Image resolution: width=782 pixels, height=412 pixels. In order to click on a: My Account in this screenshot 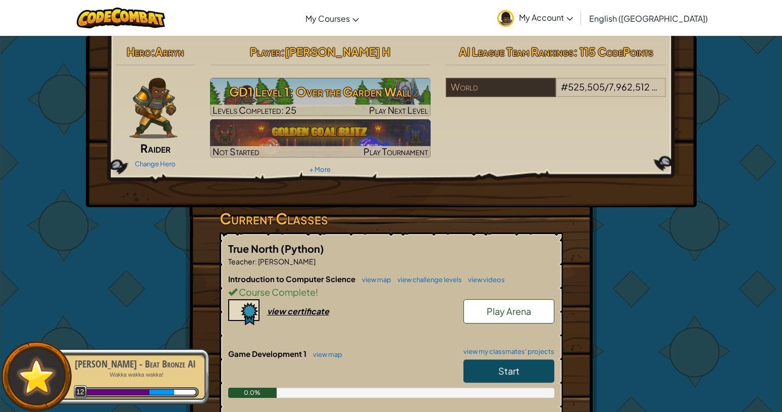, I will do `click(535, 18)`.